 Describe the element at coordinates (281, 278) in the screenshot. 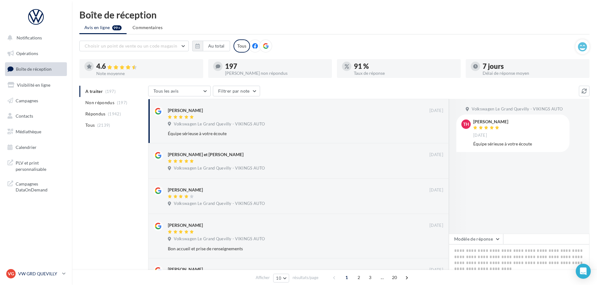

I see `button: 10` at that location.